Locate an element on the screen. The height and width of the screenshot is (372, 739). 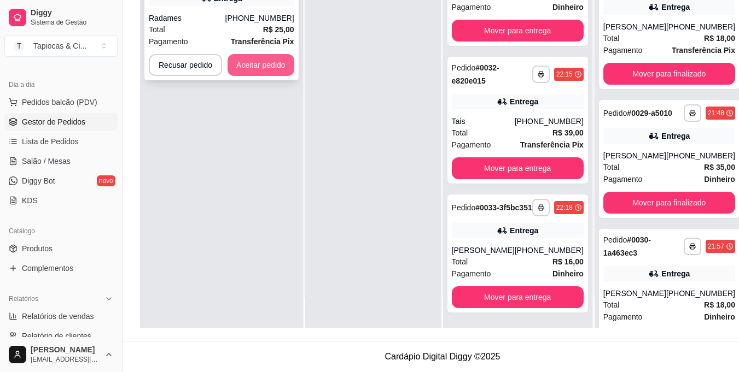
a: Lista de Pedidos is located at coordinates (61, 142).